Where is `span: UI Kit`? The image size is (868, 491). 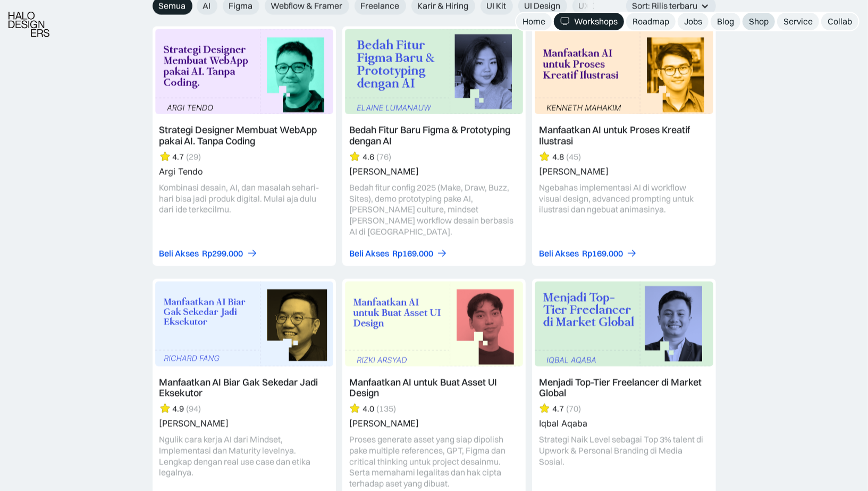 span: UI Kit is located at coordinates (497, 5).